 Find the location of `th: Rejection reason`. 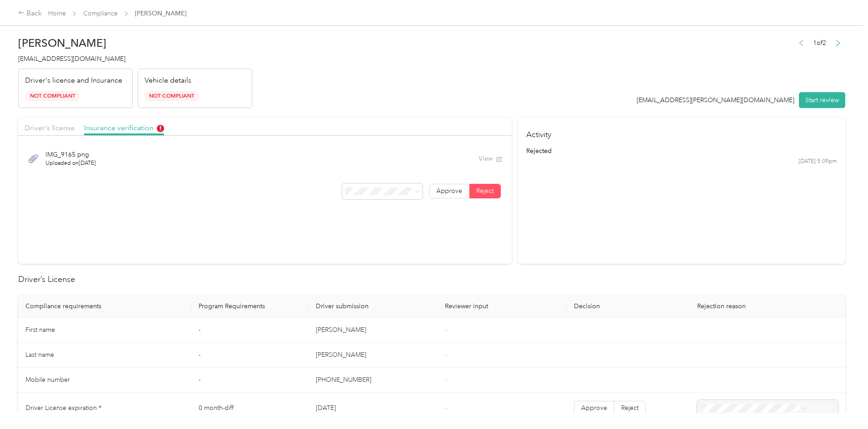

th: Rejection reason is located at coordinates (768, 307).